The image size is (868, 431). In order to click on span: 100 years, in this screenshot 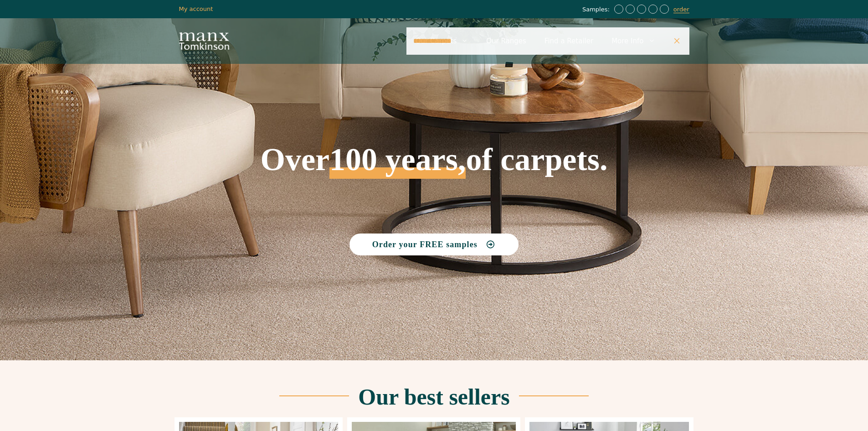, I will do `click(398, 165)`.